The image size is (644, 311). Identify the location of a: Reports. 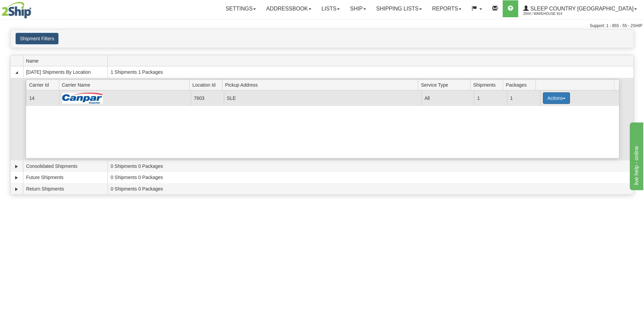
(447, 9).